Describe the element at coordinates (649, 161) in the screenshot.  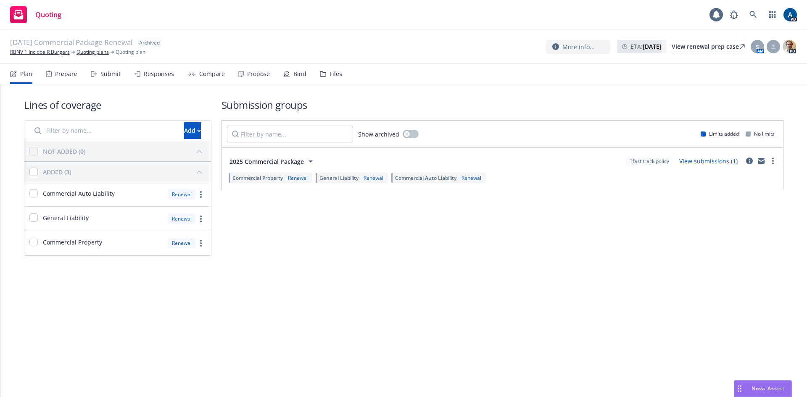
I see `span: 1 fast track policy` at that location.